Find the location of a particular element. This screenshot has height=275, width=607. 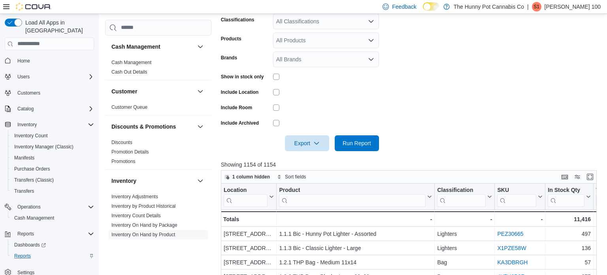

button: Keyboard shortcuts is located at coordinates (565, 177).